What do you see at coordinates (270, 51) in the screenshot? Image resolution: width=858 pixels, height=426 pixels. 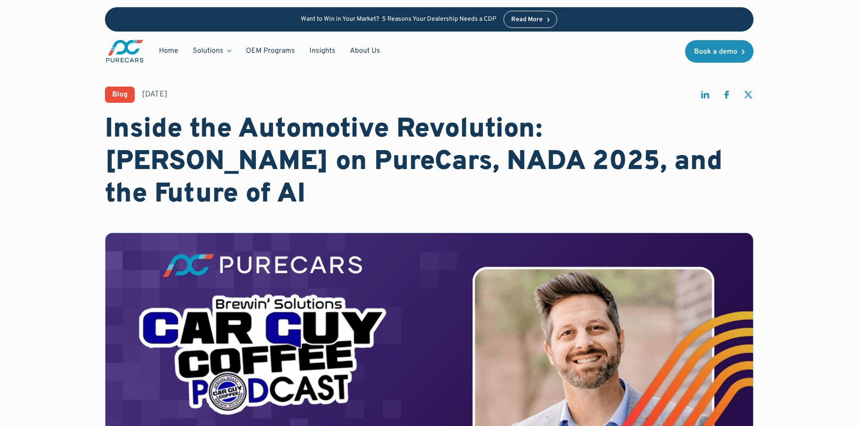 I see `a: OEM Programs` at bounding box center [270, 51].